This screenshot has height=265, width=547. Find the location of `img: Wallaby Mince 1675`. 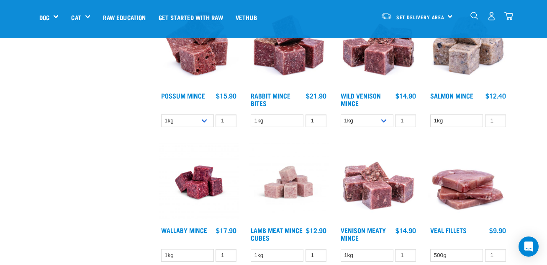

img: Wallaby Mince 1675 is located at coordinates (199, 182).